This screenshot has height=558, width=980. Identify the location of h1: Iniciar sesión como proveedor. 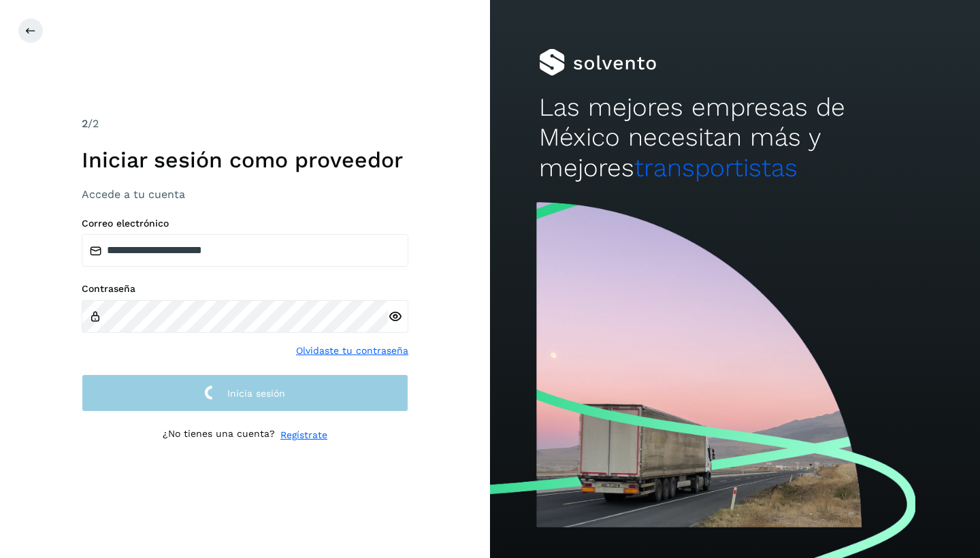
(245, 160).